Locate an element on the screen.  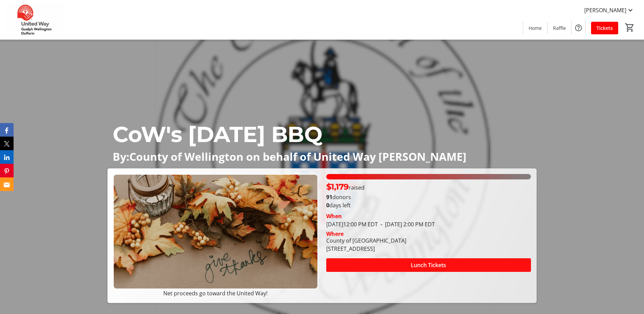
button: Cart is located at coordinates (630, 28).